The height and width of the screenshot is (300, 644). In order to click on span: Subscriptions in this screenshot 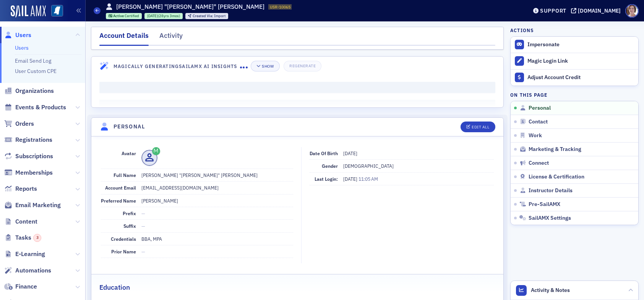, I will do `click(34, 156)`.